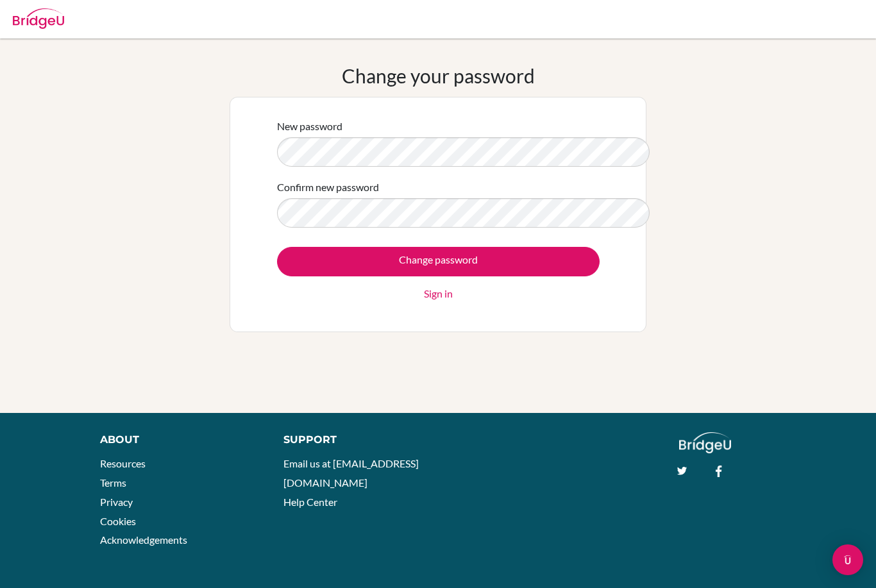 This screenshot has width=876, height=588. Describe the element at coordinates (705, 442) in the screenshot. I see `img: logo_white@2x-f4f0deed5e89b7ecb1c2cc34c3e3d731f90f0f143d5ea2071677605dd97b5244.png` at that location.